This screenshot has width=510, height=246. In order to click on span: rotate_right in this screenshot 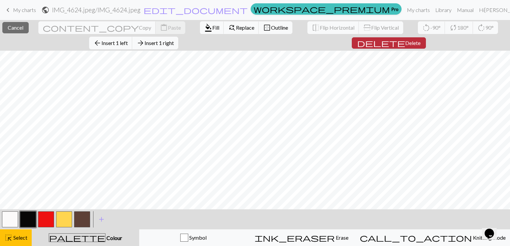, I will do `click(481, 28)`.